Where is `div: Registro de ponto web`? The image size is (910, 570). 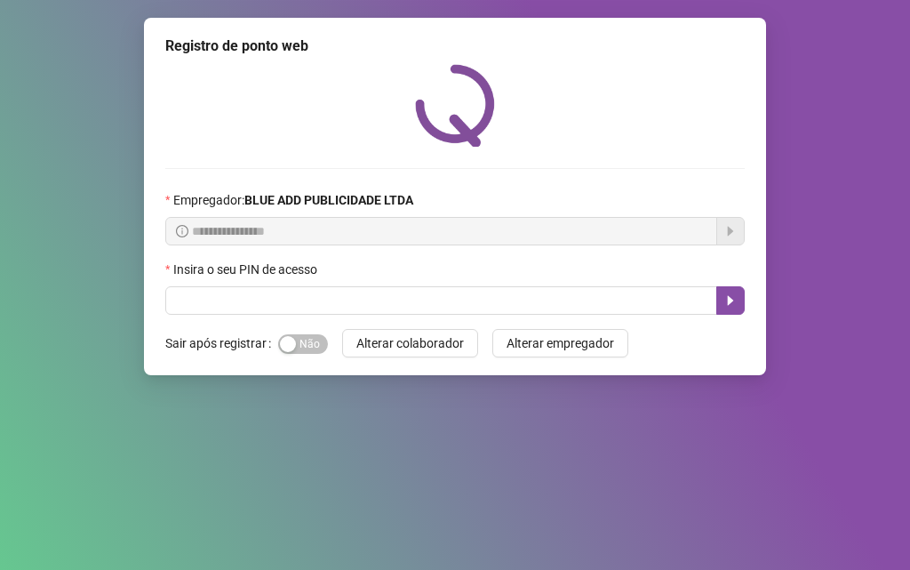 div: Registro de ponto web is located at coordinates (455, 46).